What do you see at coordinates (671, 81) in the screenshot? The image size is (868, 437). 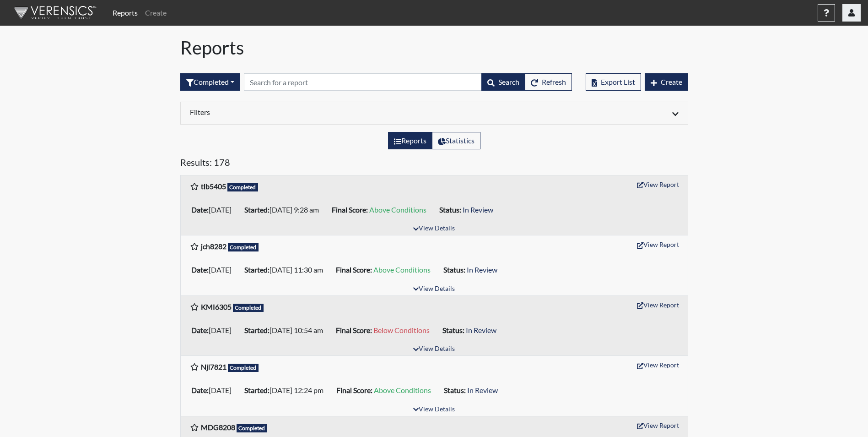 I see `span: Create` at bounding box center [671, 81].